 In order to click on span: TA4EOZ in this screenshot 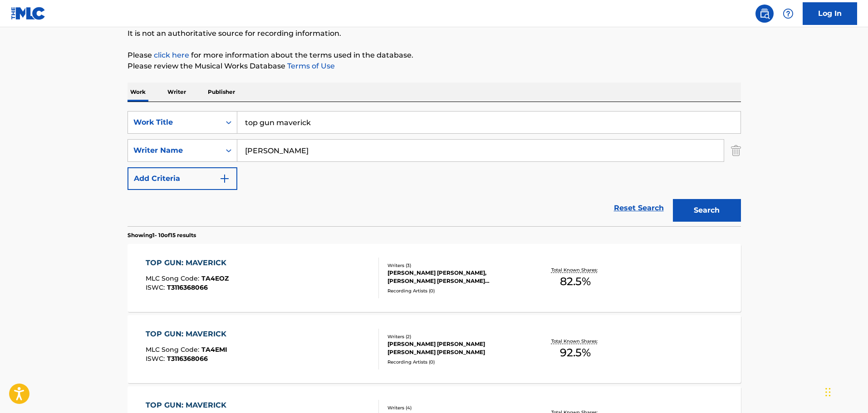, I will do `click(215, 278)`.